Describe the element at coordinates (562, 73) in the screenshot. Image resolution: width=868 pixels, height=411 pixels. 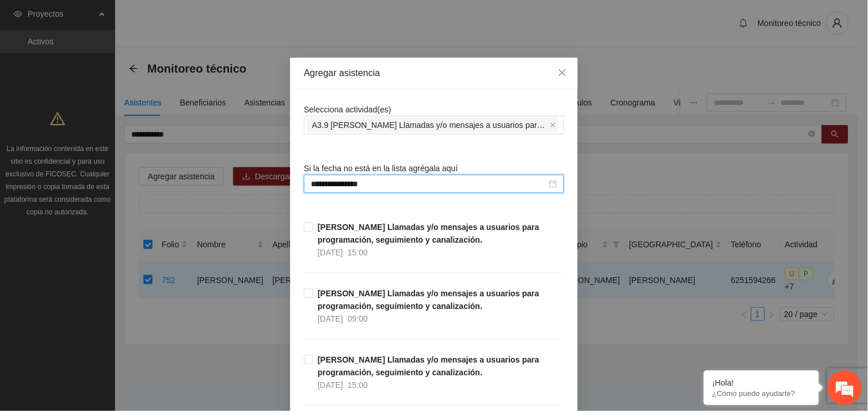
I see `button: Close` at that location.